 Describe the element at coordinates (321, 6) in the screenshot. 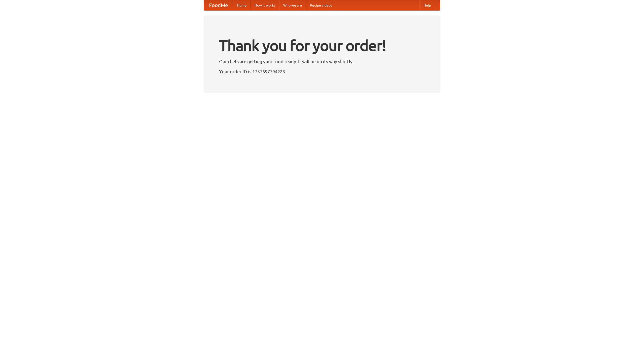

I see `a: Recipe videos` at that location.